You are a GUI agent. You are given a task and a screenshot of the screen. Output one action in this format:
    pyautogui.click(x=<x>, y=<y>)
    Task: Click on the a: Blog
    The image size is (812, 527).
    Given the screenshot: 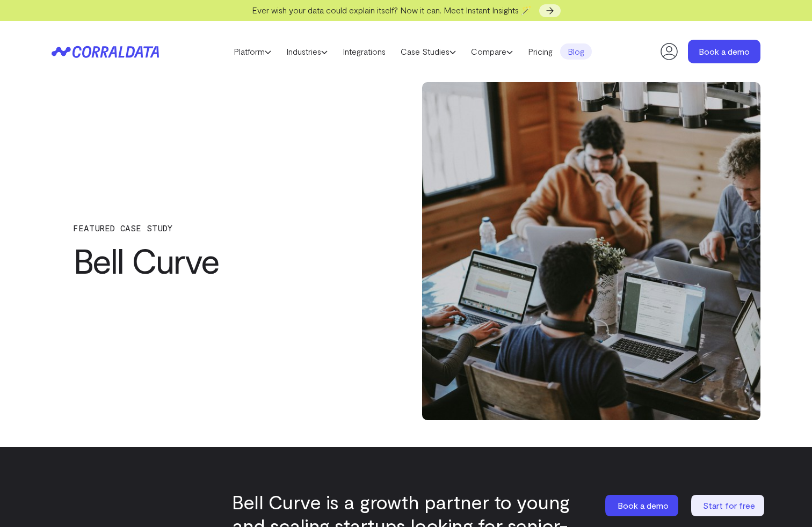 What is the action you would take?
    pyautogui.click(x=576, y=52)
    